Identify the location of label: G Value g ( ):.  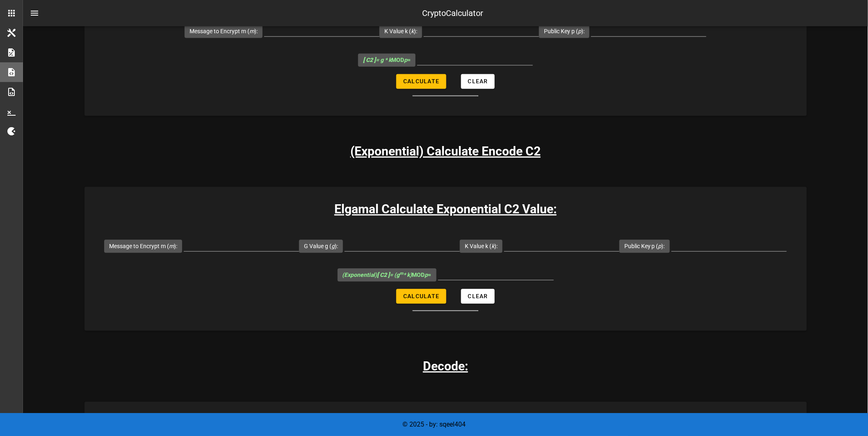
(320, 246).